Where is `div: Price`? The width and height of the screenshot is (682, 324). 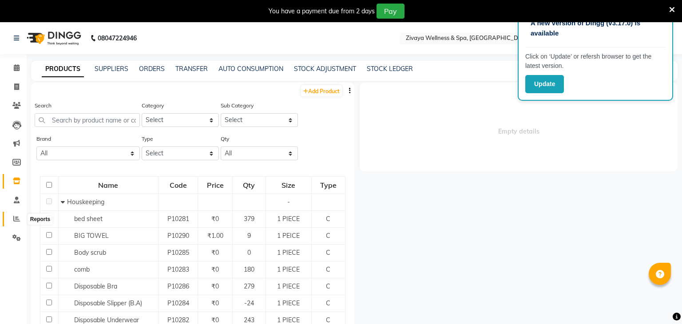 div: Price is located at coordinates (215, 185).